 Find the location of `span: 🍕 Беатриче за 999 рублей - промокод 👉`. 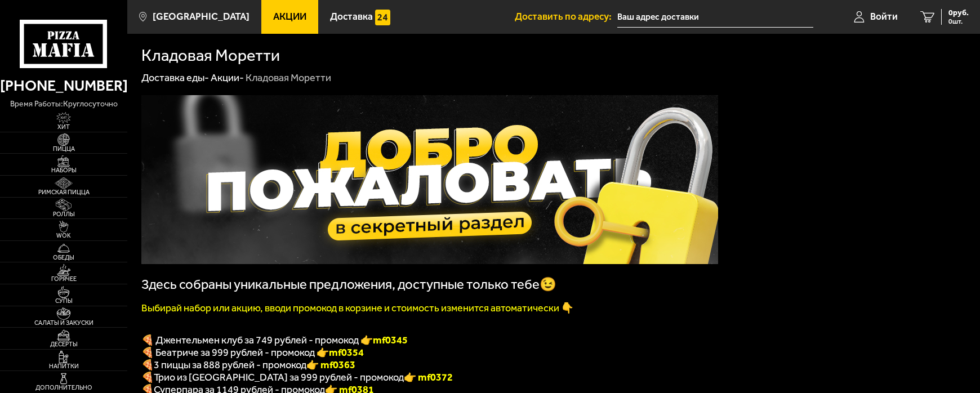

span: 🍕 Беатриче за 999 рублей - промокод 👉 is located at coordinates (252, 352).